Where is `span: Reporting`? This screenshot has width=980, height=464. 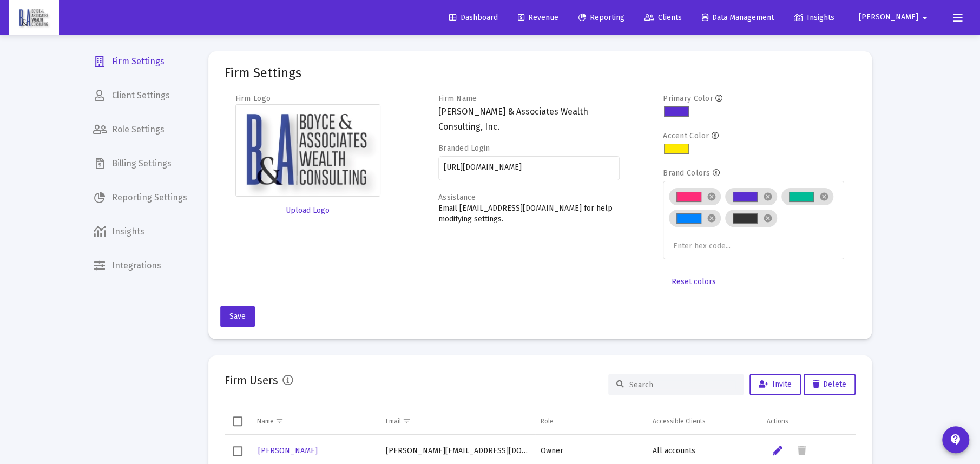
span: Reporting is located at coordinates (601, 17).